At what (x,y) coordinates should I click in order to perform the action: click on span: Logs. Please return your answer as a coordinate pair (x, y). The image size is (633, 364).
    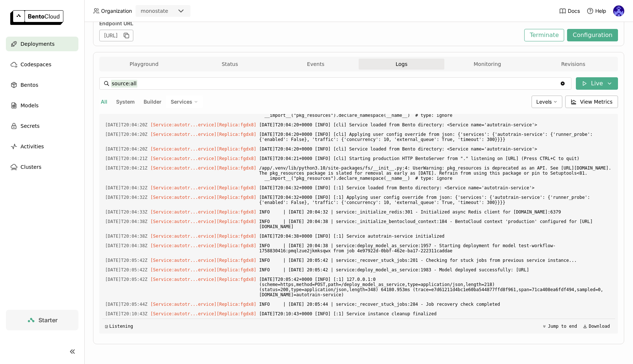
    Looking at the image, I should click on (401, 64).